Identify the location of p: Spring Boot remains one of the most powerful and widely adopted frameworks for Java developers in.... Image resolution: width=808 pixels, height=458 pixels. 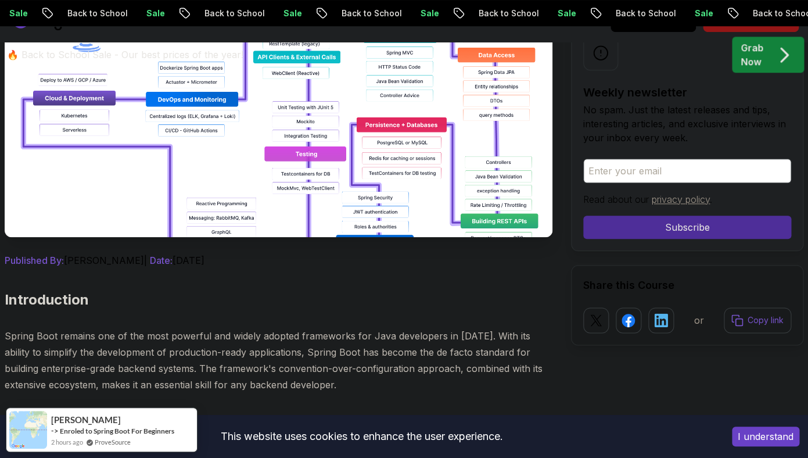
(278, 360).